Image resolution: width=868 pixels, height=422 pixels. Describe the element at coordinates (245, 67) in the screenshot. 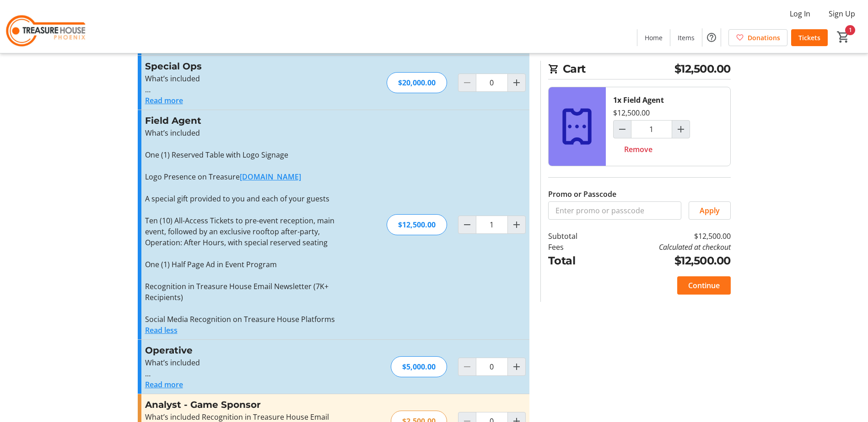

I see `h3: Special Ops` at that location.